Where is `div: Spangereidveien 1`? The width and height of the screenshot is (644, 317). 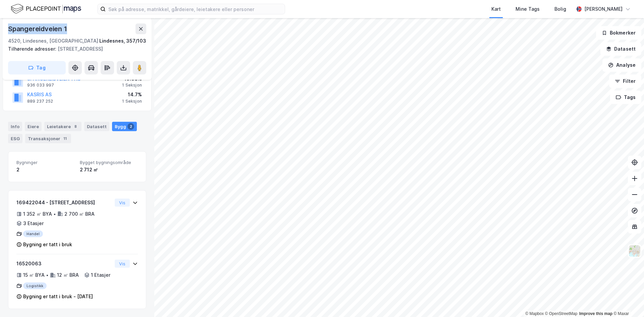 div: Spangereidveien 1 is located at coordinates (38, 29).